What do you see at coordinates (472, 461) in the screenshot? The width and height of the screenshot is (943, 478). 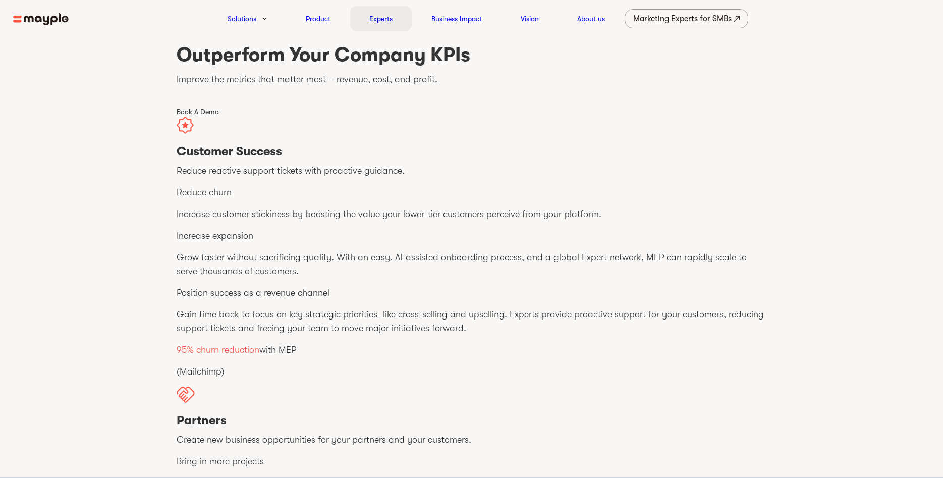 I see `p: Bring in more projects` at bounding box center [472, 461].